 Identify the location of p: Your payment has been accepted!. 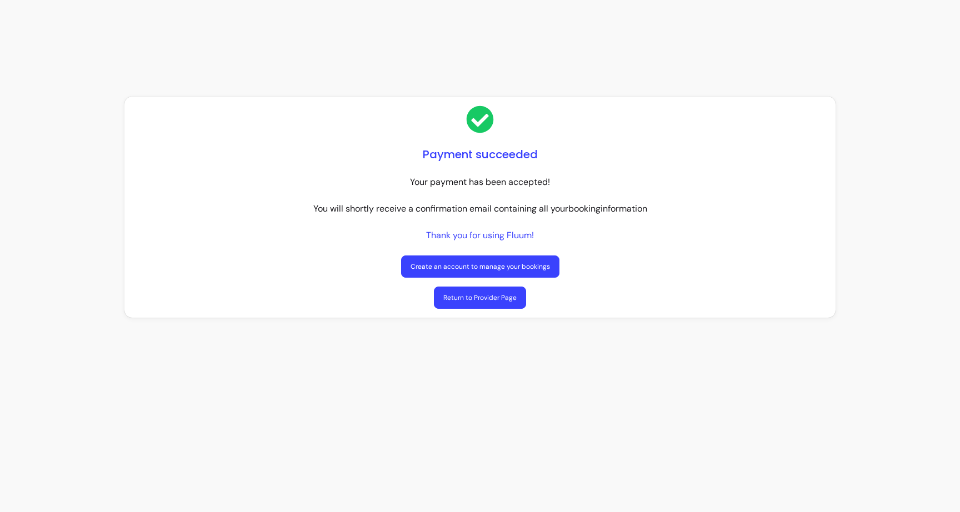
(480, 182).